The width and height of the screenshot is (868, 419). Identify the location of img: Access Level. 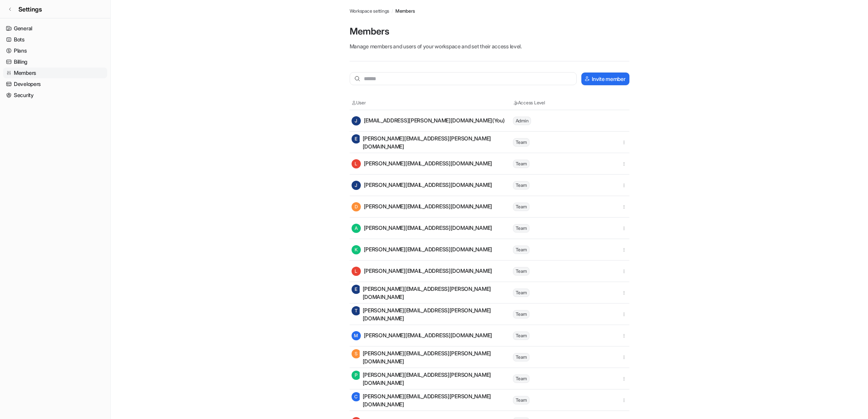
(515, 103).